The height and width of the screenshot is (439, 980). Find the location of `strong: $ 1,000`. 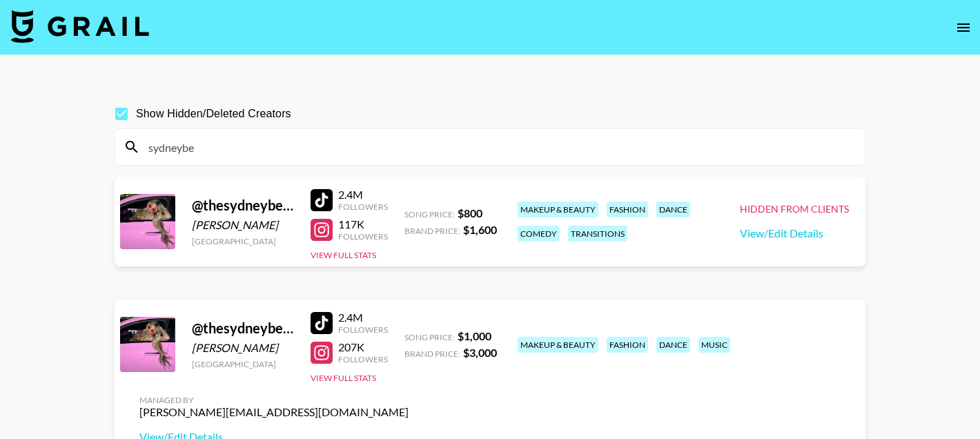

strong: $ 1,000 is located at coordinates (474, 335).